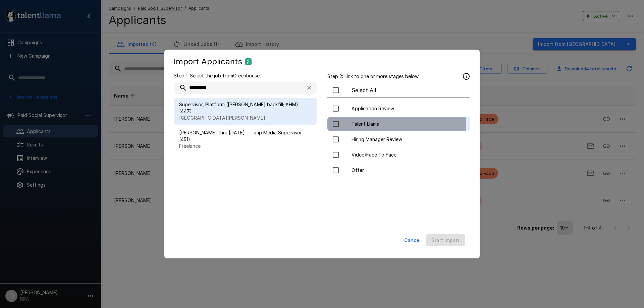 This screenshot has height=308, width=644. What do you see at coordinates (248, 62) in the screenshot?
I see `img: greenhouse_logo.jpeg` at bounding box center [248, 62].